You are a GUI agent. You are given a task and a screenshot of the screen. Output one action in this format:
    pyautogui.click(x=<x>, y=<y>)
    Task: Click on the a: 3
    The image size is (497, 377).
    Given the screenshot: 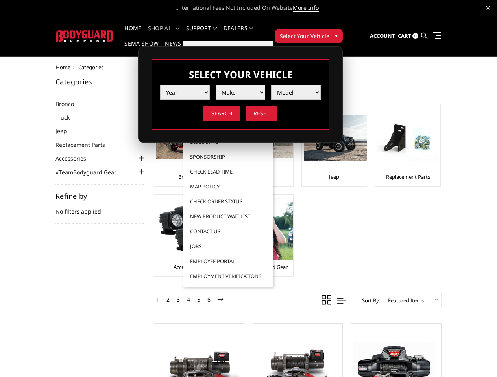 What is the action you would take?
    pyautogui.click(x=178, y=300)
    